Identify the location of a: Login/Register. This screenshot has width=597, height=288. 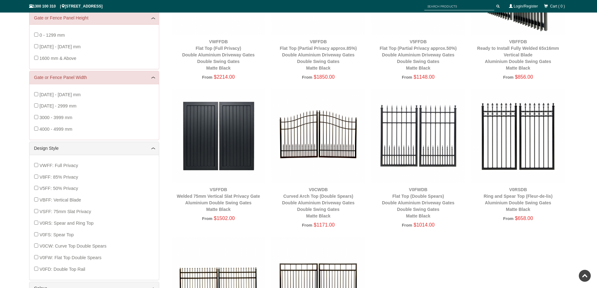
(526, 6).